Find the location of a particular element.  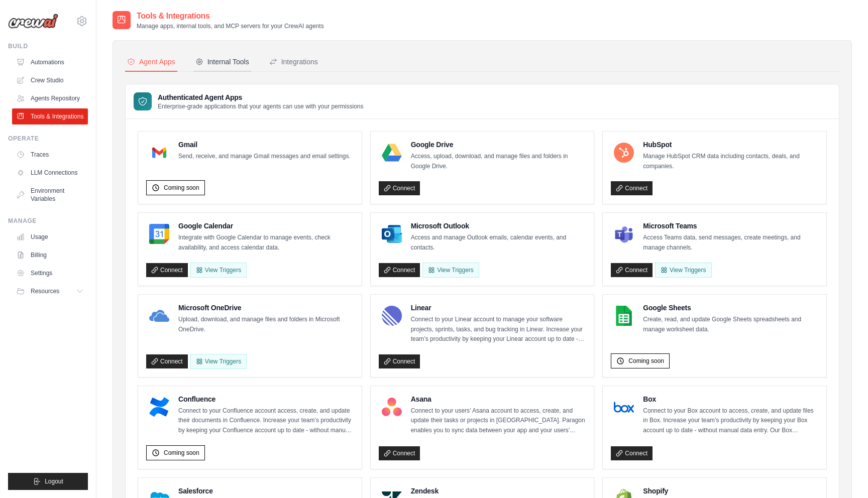

p: Connect to your Linear account to manage your software projects, sprints, tasks, and bug tracking... is located at coordinates (498, 330).